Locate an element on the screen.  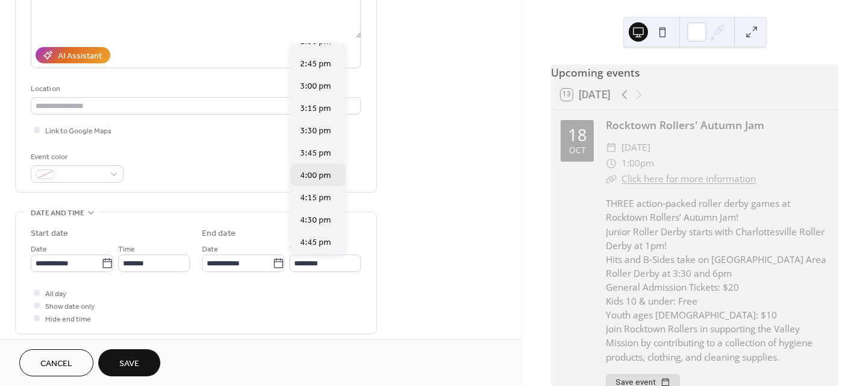
span: 3:45 pm is located at coordinates (315, 154).